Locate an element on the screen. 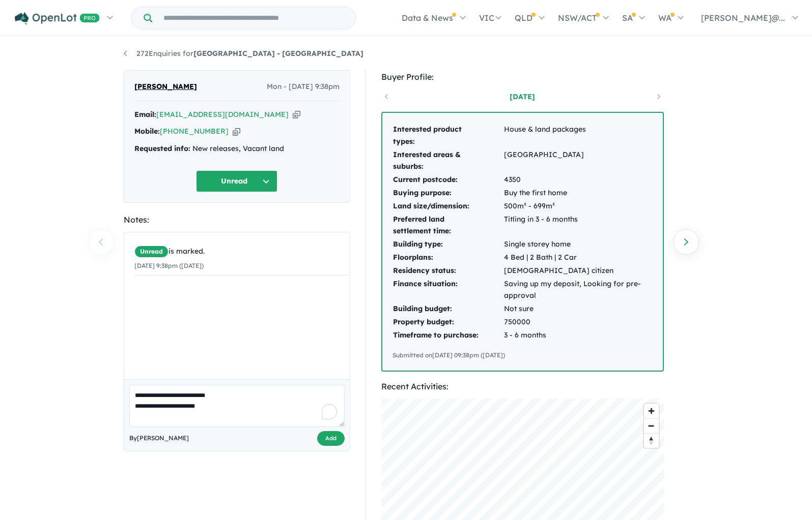 The width and height of the screenshot is (812, 520). td: Interested product types: is located at coordinates (448, 136).